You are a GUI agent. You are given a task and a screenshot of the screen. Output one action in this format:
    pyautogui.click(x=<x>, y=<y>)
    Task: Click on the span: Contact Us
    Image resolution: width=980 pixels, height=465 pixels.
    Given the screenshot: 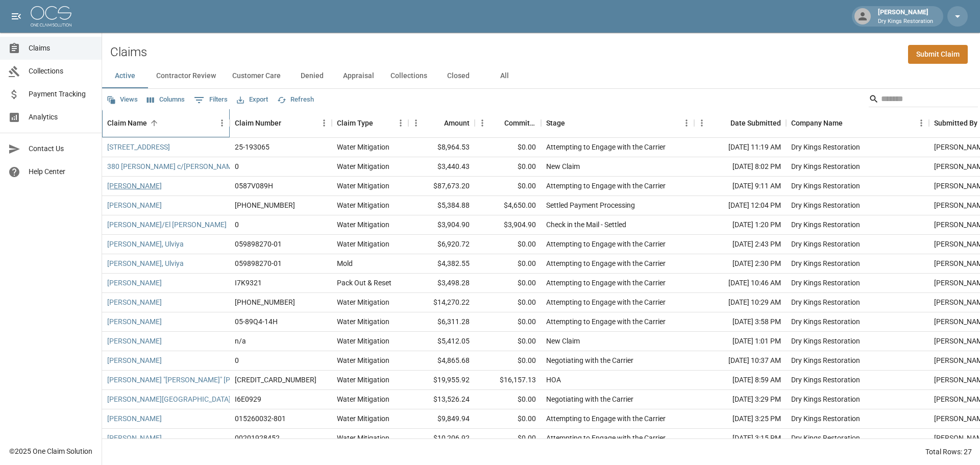 What is the action you would take?
    pyautogui.click(x=60, y=148)
    